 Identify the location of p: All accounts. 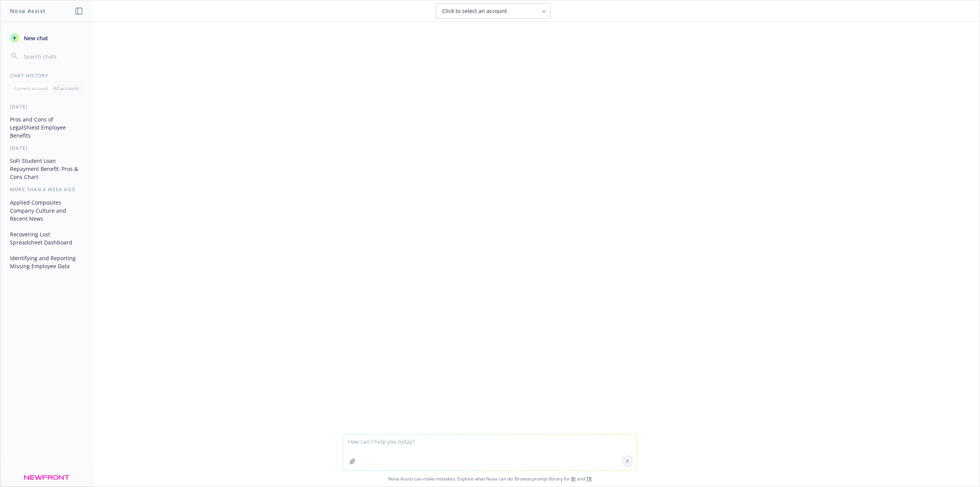
(67, 88).